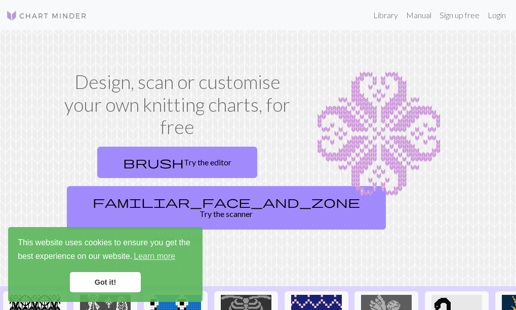 The height and width of the screenshot is (310, 516). Describe the element at coordinates (154, 257) in the screenshot. I see `a: learn more about cookies` at that location.